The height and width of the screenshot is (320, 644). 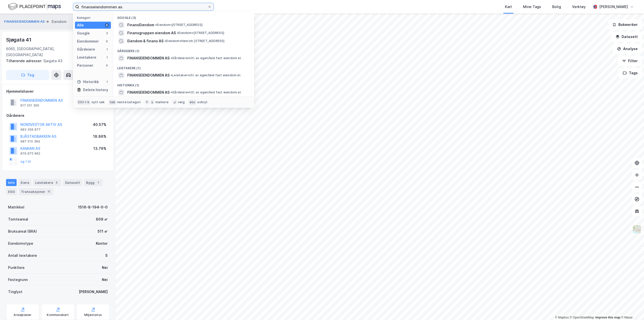 What do you see at coordinates (630, 61) in the screenshot?
I see `button: Filter` at bounding box center [630, 61].